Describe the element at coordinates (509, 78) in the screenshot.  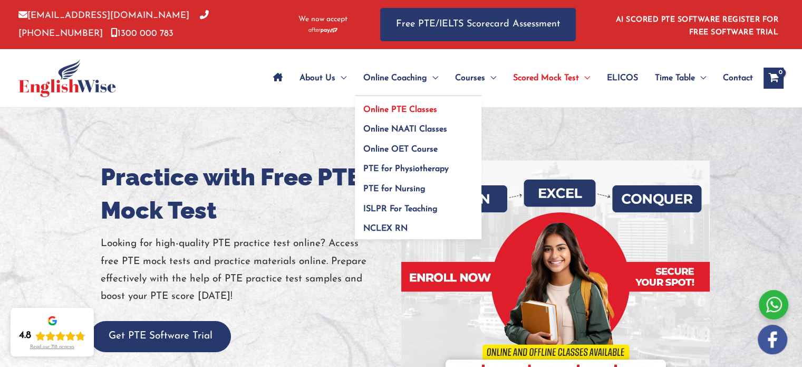
I see `nav: Site Navigation: Main Menu` at that location.